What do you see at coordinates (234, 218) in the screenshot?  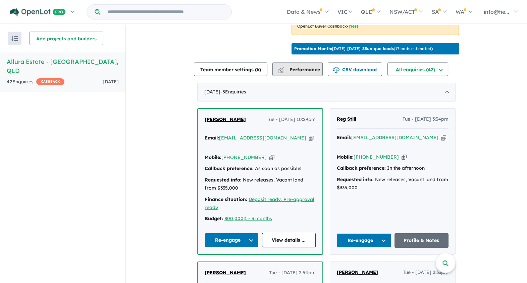 I see `a: 800,000` at bounding box center [234, 218].